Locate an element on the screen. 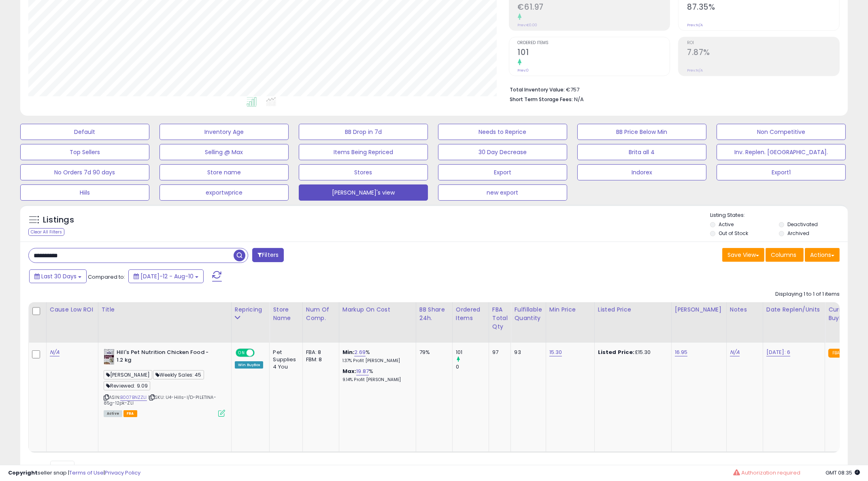  strong: Copyright is located at coordinates (23, 473).